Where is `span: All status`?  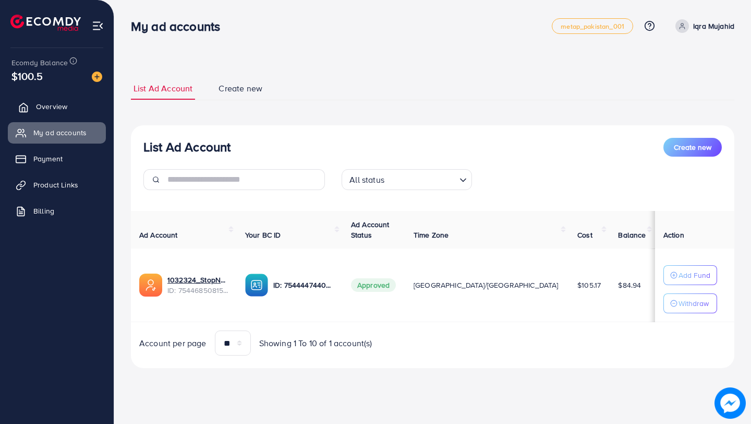
span: All status is located at coordinates (367, 179).